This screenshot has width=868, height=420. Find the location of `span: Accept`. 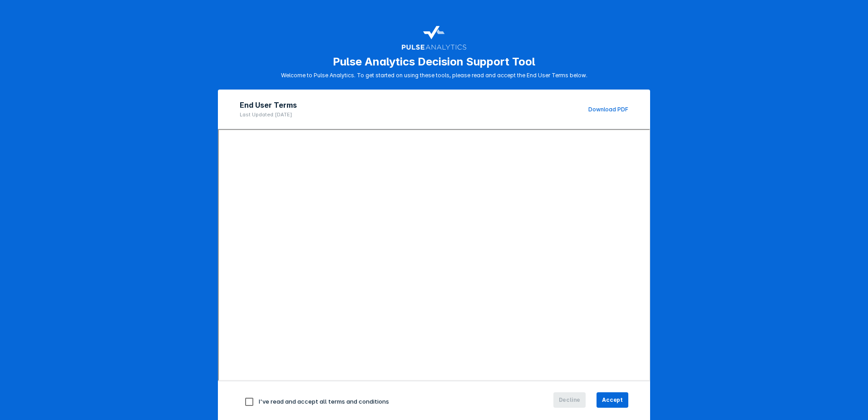

span: Accept is located at coordinates (613, 400).